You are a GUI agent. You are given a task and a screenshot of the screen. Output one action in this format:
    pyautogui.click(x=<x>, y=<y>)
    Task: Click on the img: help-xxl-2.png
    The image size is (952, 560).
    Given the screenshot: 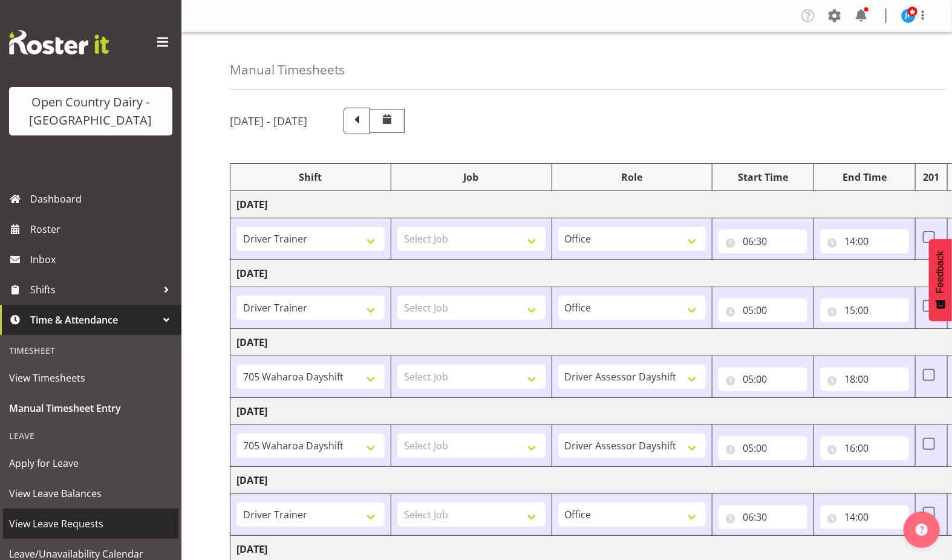 What is the action you would take?
    pyautogui.click(x=922, y=530)
    